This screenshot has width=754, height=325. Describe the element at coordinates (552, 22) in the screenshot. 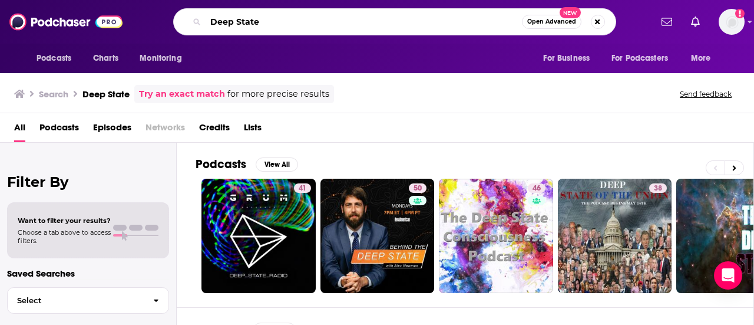

I see `button: Open AdvancedNew` at that location.